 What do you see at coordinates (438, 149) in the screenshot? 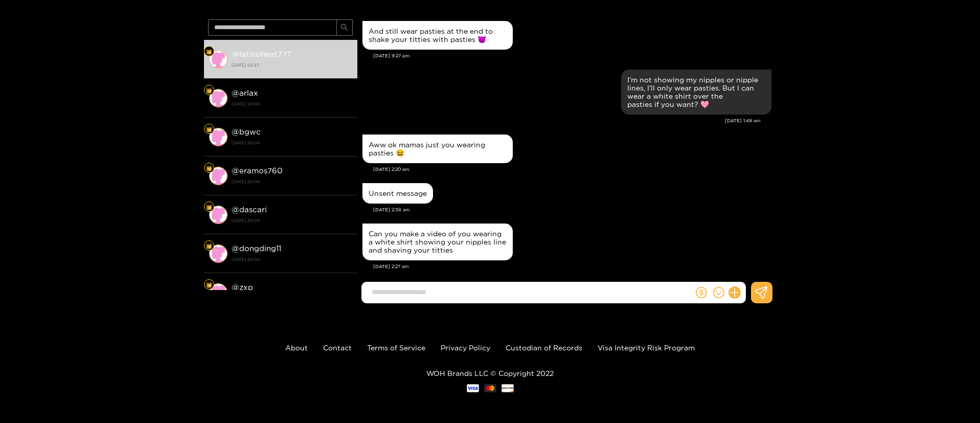
I see `div: Aug. 16, 2:20 am` at bounding box center [438, 149].